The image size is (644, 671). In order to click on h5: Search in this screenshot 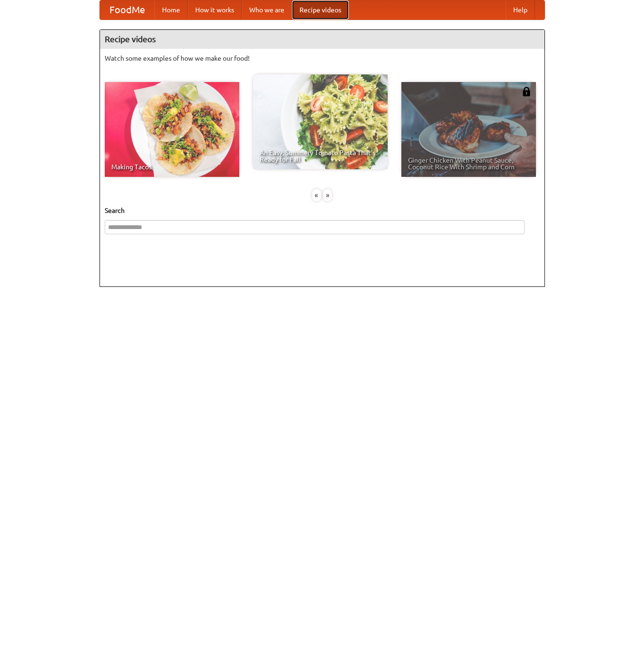, I will do `click(322, 211)`.